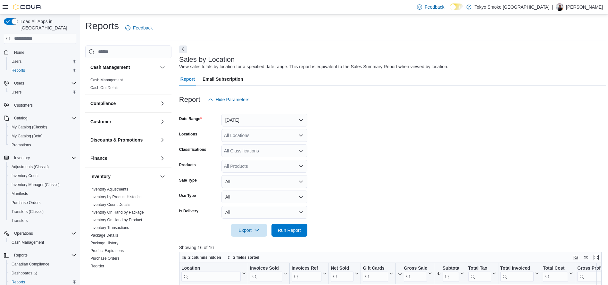 The height and width of the screenshot is (285, 608). What do you see at coordinates (520, 274) in the screenshot?
I see `button: Total Invoiced` at bounding box center [520, 274].